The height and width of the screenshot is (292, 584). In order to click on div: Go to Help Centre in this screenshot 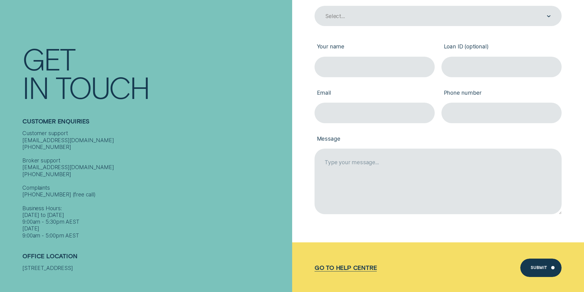, I will do `click(346, 268)`.